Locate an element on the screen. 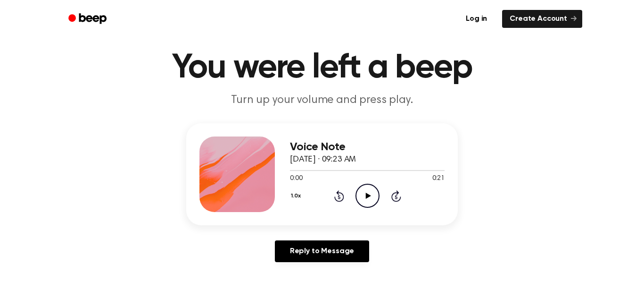 This screenshot has height=299, width=644. button: 1.0x is located at coordinates (297, 196).